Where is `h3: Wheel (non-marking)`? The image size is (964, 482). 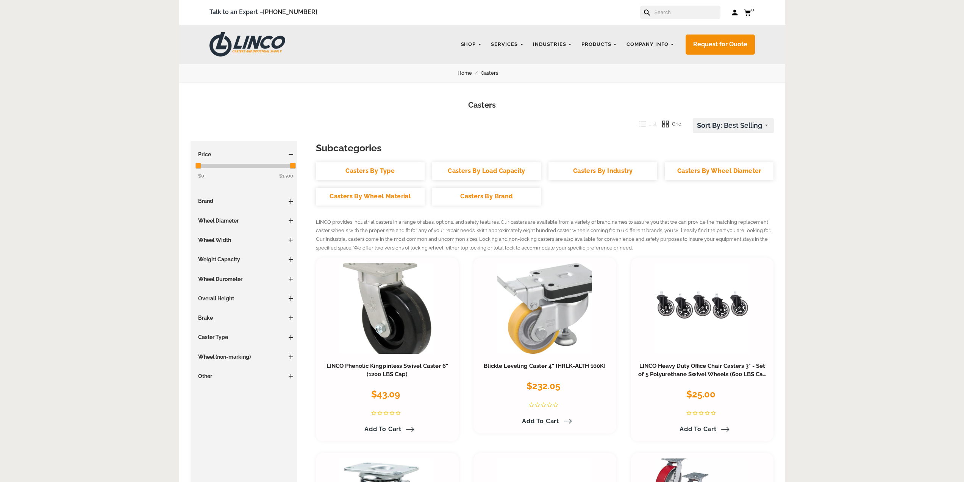 h3: Wheel (non-marking) is located at coordinates (244, 357).